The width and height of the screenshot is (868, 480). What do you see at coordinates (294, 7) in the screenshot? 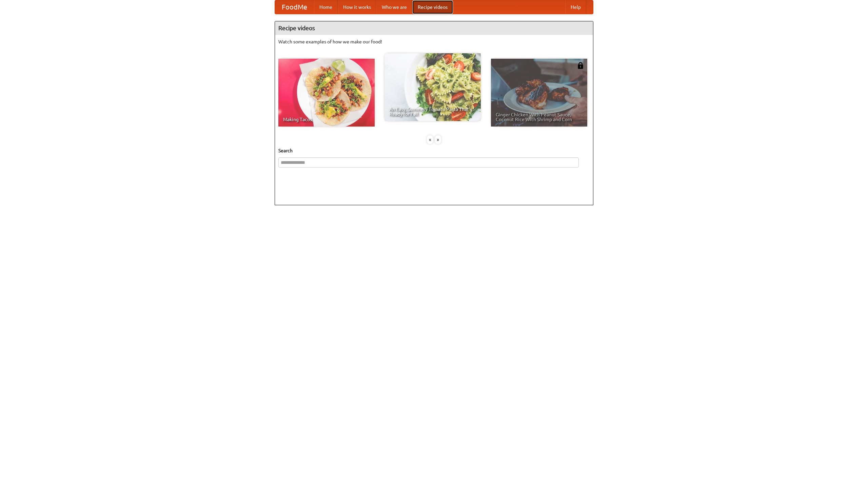
I see `a: FoodMe` at bounding box center [294, 7].